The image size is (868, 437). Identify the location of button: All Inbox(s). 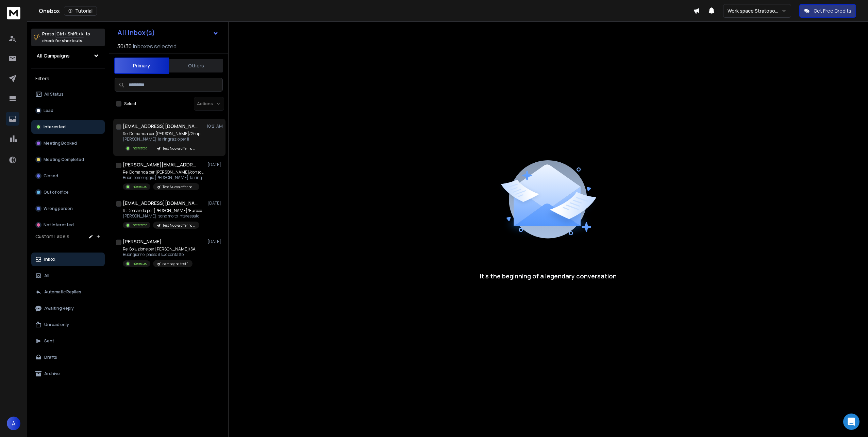
(168, 33).